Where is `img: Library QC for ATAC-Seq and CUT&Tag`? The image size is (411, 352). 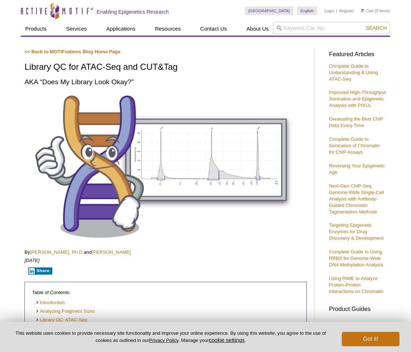
img: Library QC for ATAC-Seq and CUT&Tag is located at coordinates (165, 166).